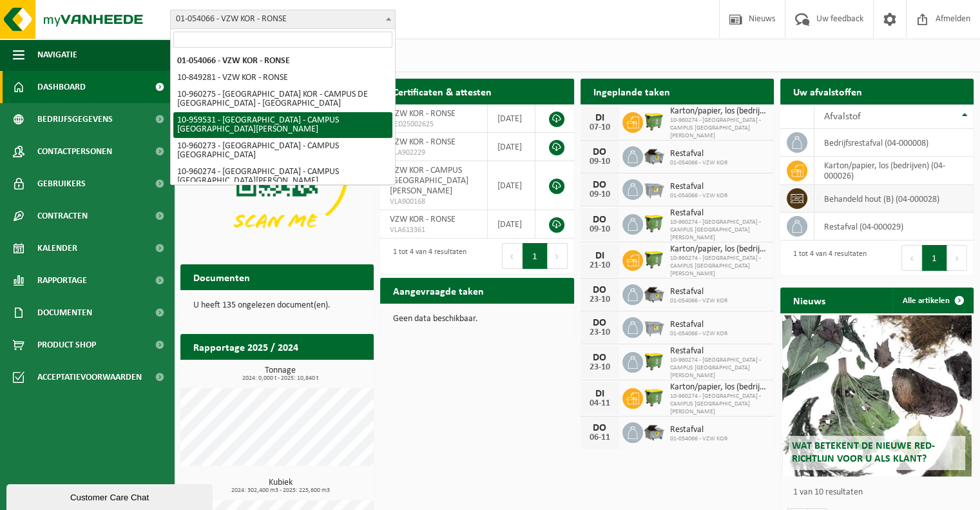  What do you see at coordinates (246, 346) in the screenshot?
I see `h2: Rapportage 2025 / 2024` at bounding box center [246, 346].